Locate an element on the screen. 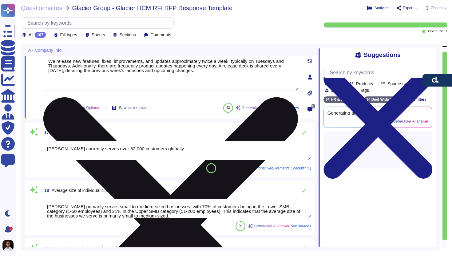 The image size is (452, 256). span: Export is located at coordinates (408, 8).